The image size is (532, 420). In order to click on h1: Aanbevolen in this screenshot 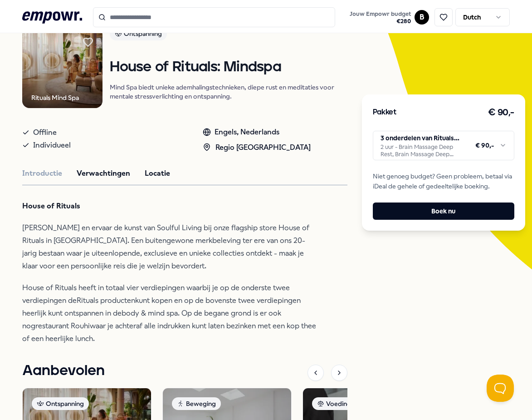, I will do `click(63, 370)`.